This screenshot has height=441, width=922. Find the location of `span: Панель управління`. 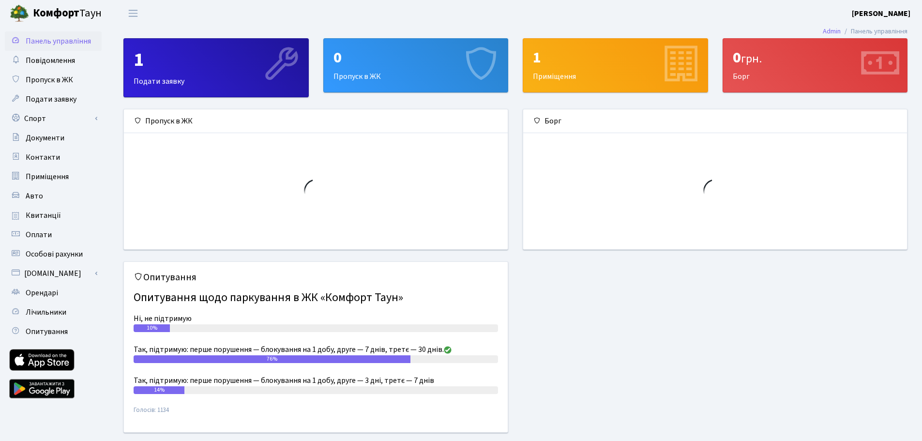

span: Панель управління is located at coordinates (58, 41).